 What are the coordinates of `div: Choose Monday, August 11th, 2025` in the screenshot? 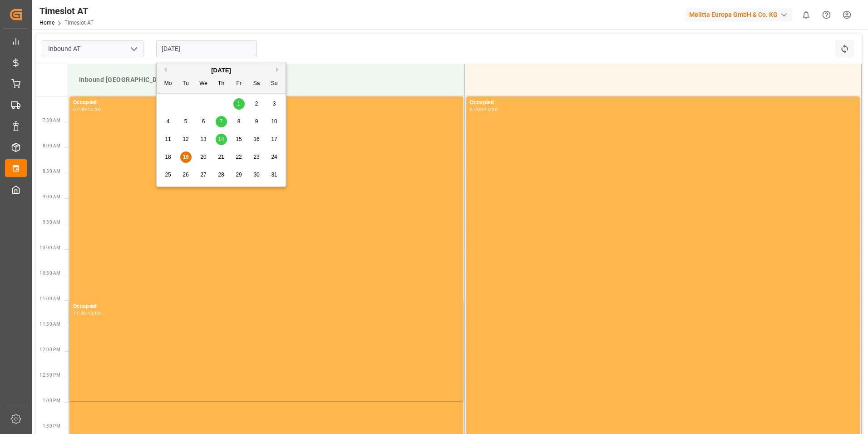 It's located at (168, 139).